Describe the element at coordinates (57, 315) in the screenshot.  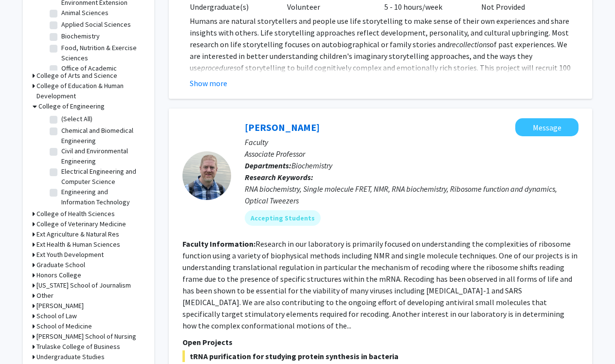
I see `h3: School of Law` at that location.